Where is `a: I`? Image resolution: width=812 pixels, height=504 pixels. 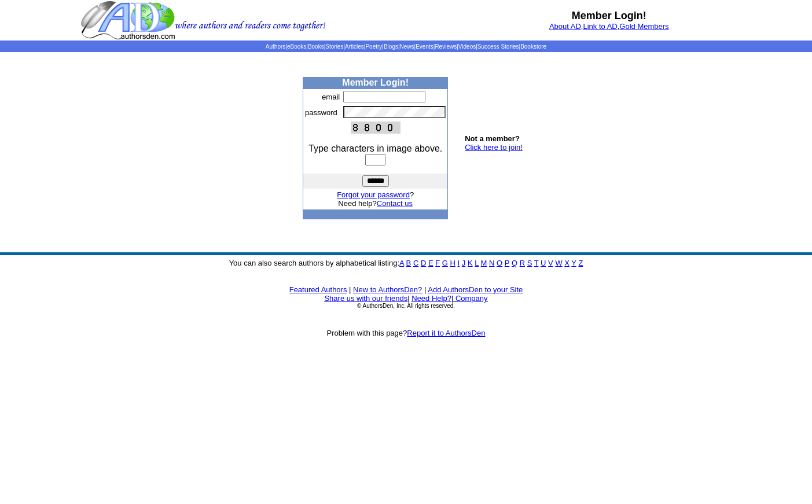 a: I is located at coordinates (459, 263).